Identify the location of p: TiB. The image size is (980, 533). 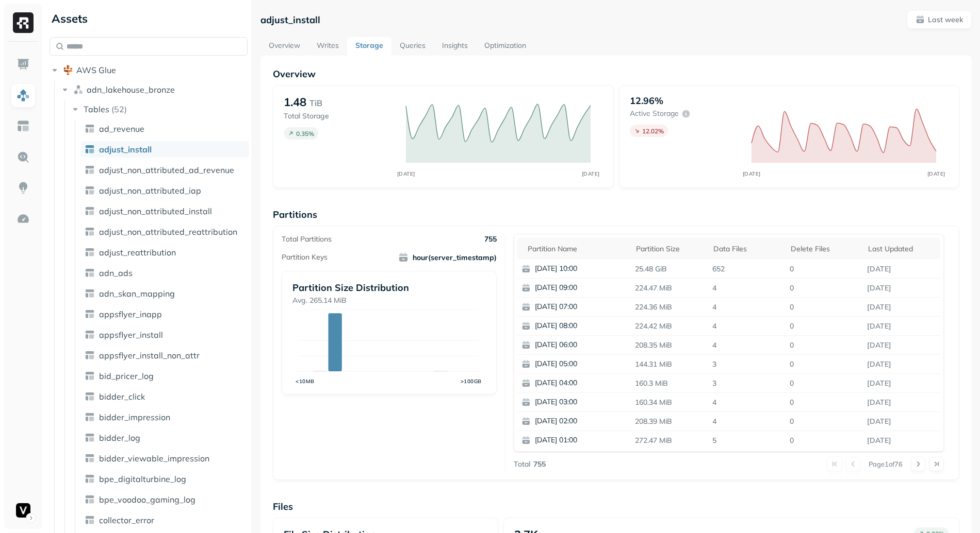
(316, 103).